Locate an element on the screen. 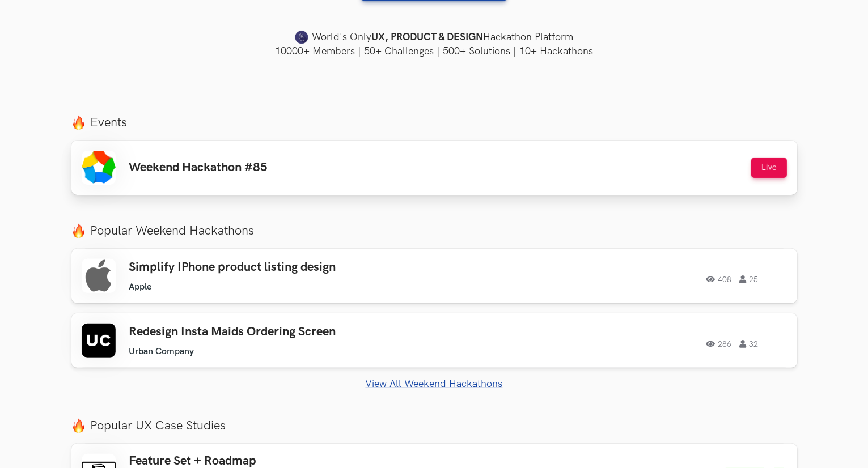  strong: UX, PRODUCT & DESIGN is located at coordinates (427, 38).